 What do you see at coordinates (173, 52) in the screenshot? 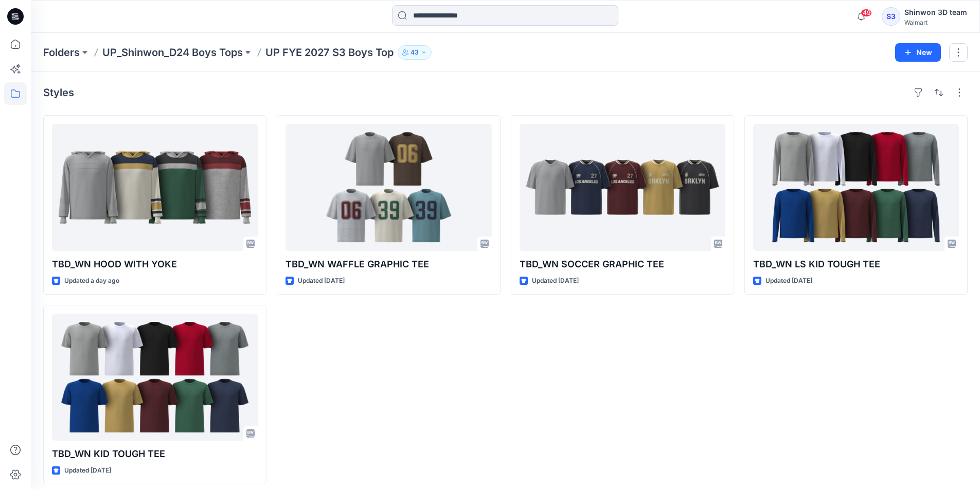
I see `p: UP_Shinwon_D24 Boys Tops` at bounding box center [173, 52].